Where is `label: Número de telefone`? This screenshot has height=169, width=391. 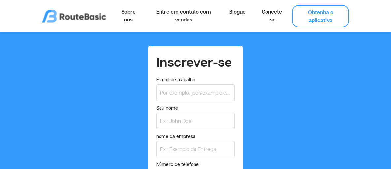
label: Número de telefone is located at coordinates (179, 164).